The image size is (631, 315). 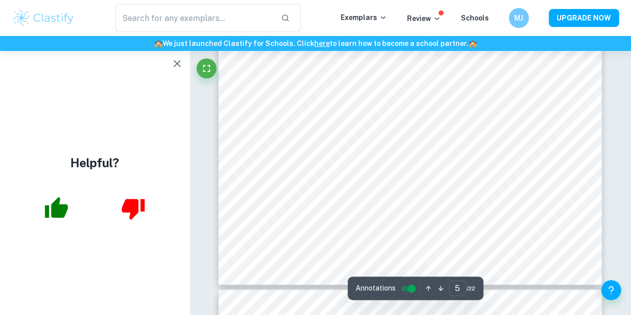 I want to click on h4: Helpful?, so click(x=95, y=163).